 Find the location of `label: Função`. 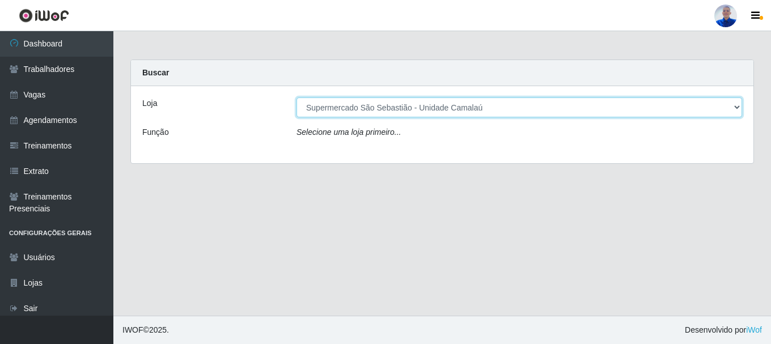

label: Função is located at coordinates (155, 132).